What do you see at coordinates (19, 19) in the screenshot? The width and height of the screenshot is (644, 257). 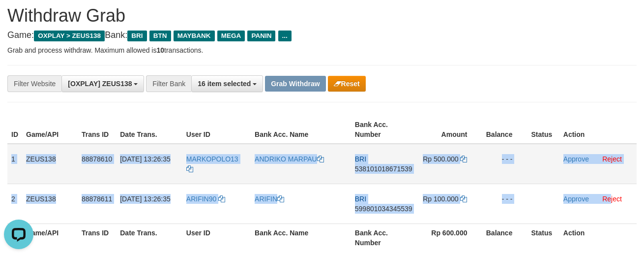 I see `button: Open LiveChat chat widget` at bounding box center [19, 19].